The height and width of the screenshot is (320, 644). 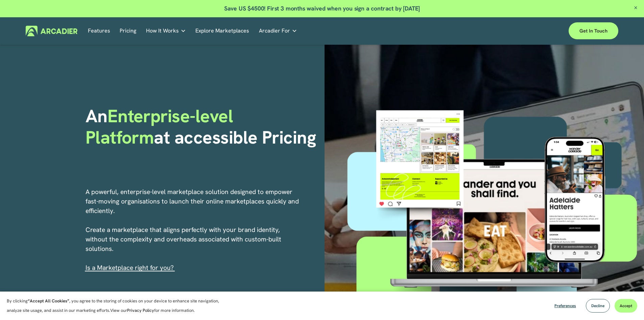 I want to click on button: Decline, so click(x=597, y=306).